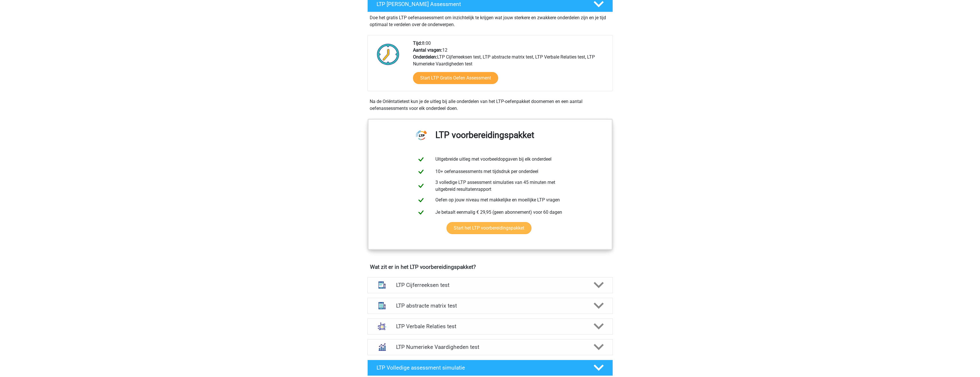 The width and height of the screenshot is (980, 377). I want to click on a: LTP Volledige assessment simulatie, so click(490, 368).